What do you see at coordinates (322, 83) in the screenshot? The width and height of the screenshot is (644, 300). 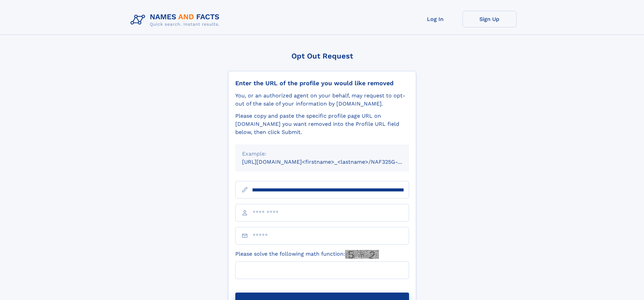 I see `div: Enter the URL of the profile you would like removed` at bounding box center [322, 83].